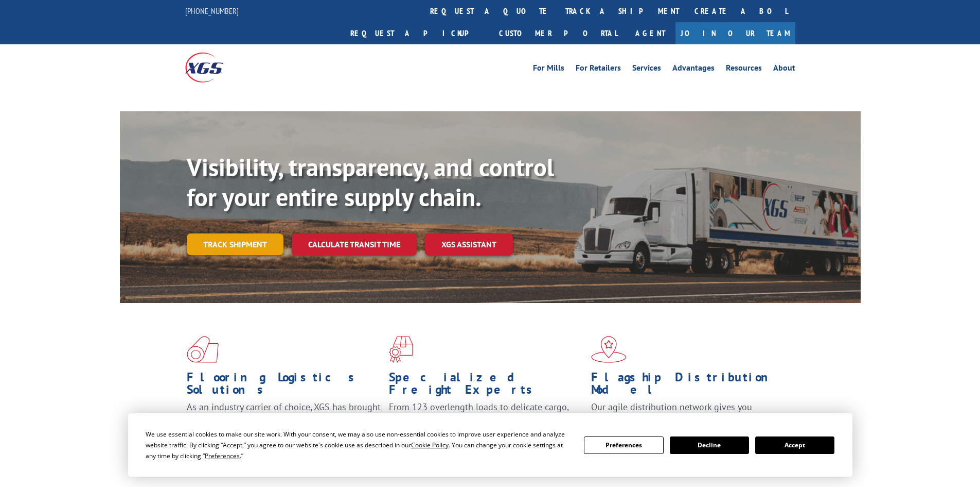  What do you see at coordinates (688, 385) in the screenshot?
I see `h1: Flagship Distribution Model` at bounding box center [688, 385].